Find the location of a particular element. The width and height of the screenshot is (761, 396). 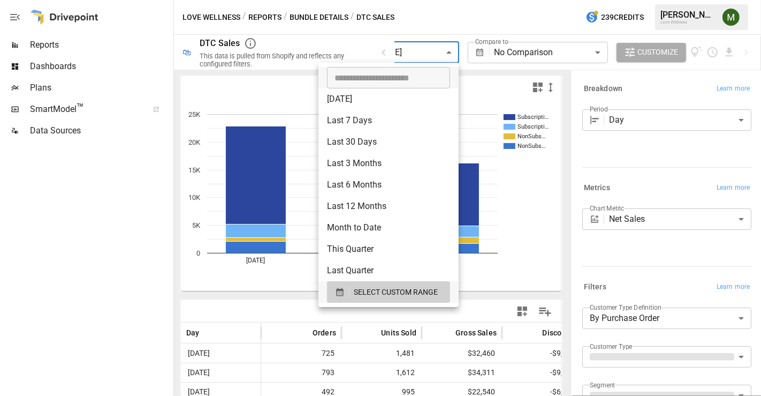

li: Last Quarter is located at coordinates (389, 270).